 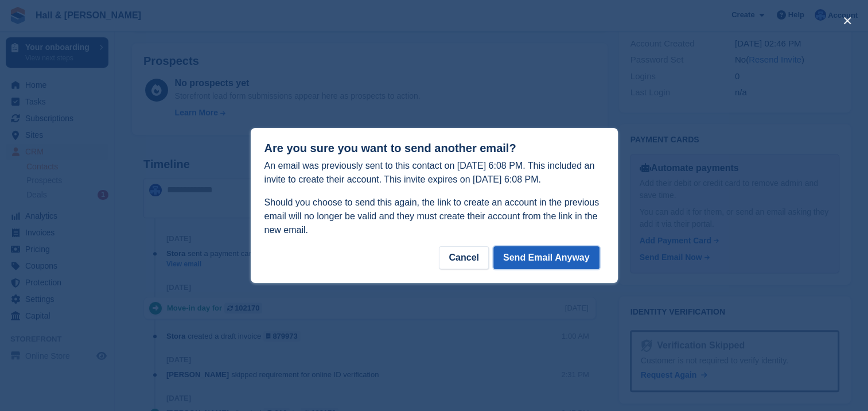 What do you see at coordinates (434, 217) in the screenshot?
I see `p: Should you choose to send this again, the link to create an account in the previous email will no...` at bounding box center [434, 217].